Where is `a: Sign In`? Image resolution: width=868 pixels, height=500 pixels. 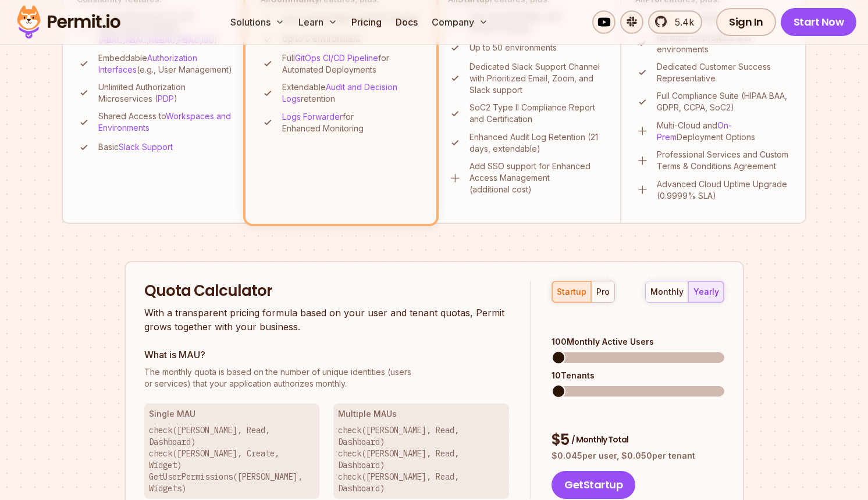 a: Sign In is located at coordinates (746, 22).